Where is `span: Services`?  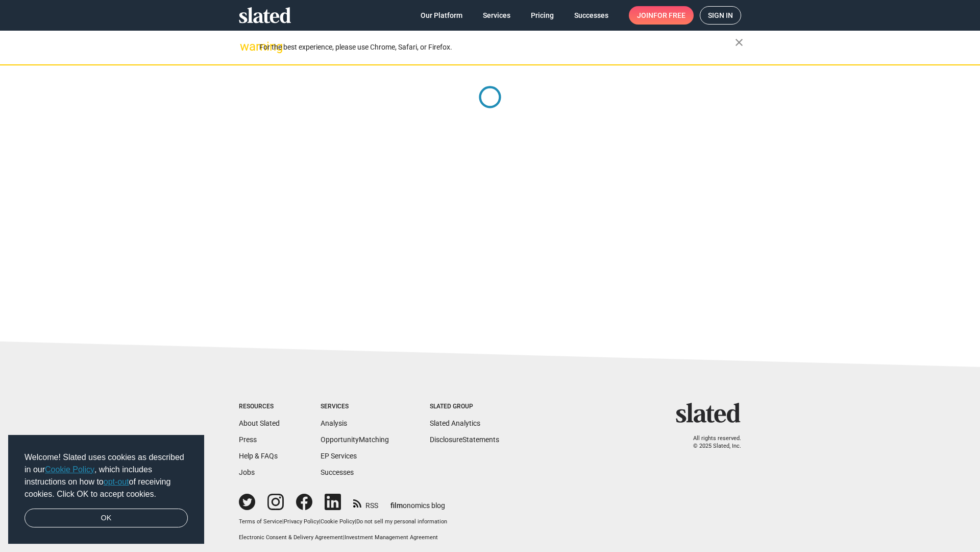 span: Services is located at coordinates (497, 15).